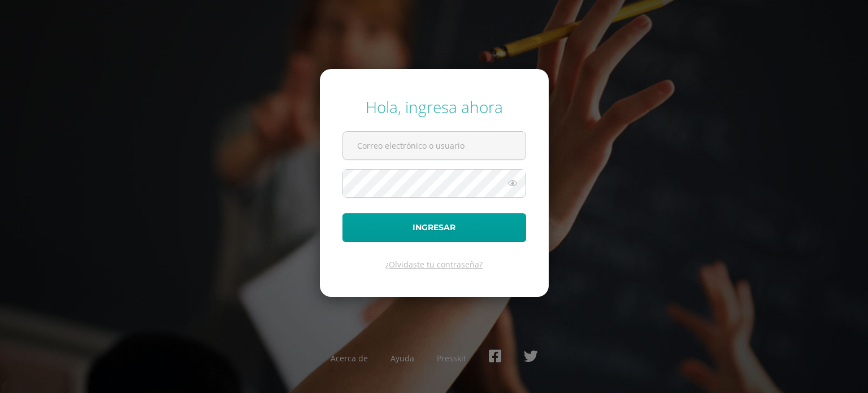 The height and width of the screenshot is (393, 868). What do you see at coordinates (452, 358) in the screenshot?
I see `a: Presskit` at bounding box center [452, 358].